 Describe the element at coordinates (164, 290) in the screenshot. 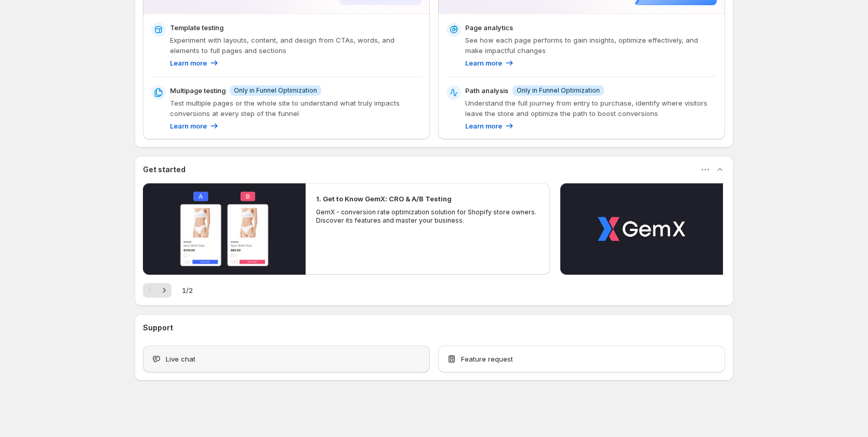

I see `button: Next` at that location.